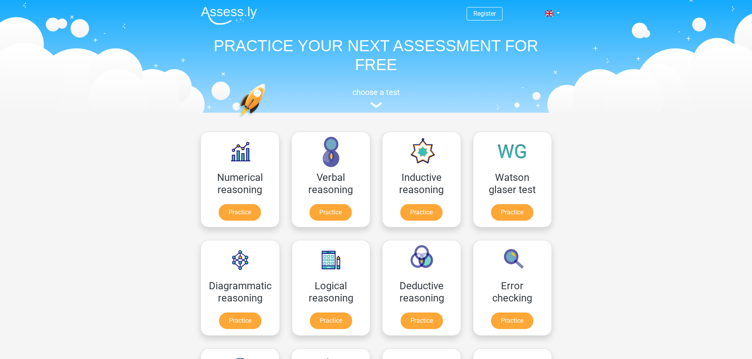 Image resolution: width=752 pixels, height=359 pixels. I want to click on img: practice, so click(267, 119).